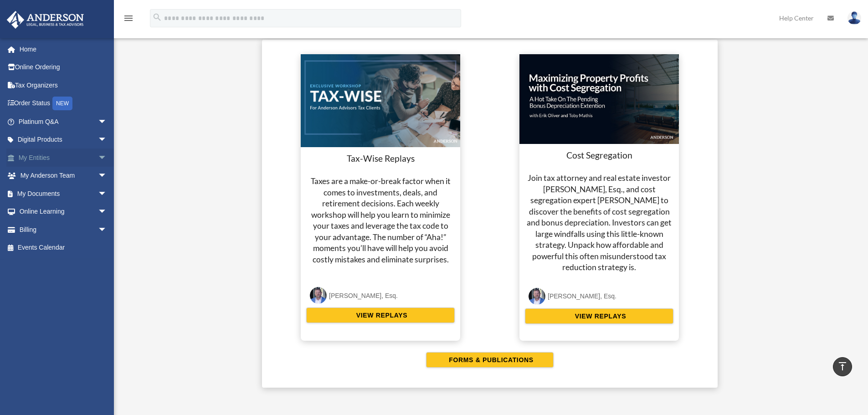 This screenshot has width=868, height=415. What do you see at coordinates (842, 366) in the screenshot?
I see `a: vertical_align_top` at bounding box center [842, 366].